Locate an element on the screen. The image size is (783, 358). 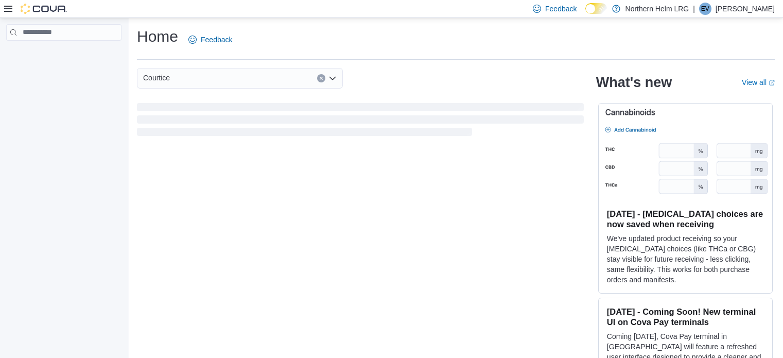
span: EV is located at coordinates (705, 9).